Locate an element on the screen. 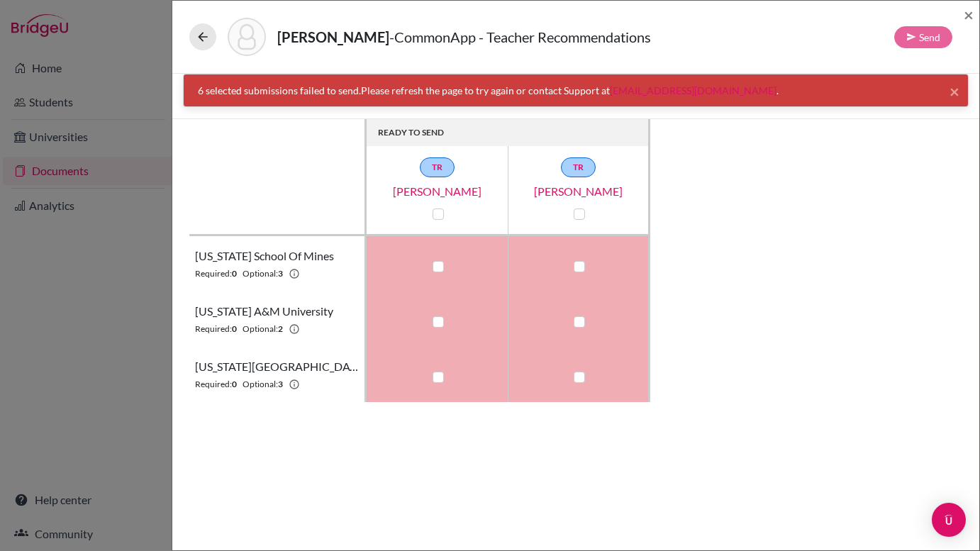  div: 6 selected submissions failed to send. is located at coordinates (576, 90).